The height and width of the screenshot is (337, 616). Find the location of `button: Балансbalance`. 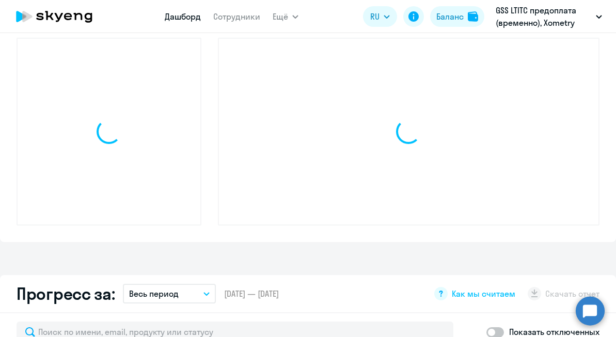

button: Балансbalance is located at coordinates (457, 17).